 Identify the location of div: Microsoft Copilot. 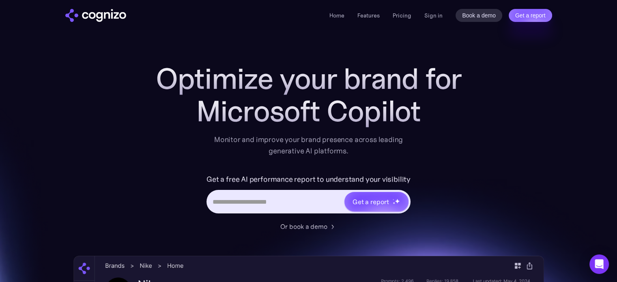
(309, 111).